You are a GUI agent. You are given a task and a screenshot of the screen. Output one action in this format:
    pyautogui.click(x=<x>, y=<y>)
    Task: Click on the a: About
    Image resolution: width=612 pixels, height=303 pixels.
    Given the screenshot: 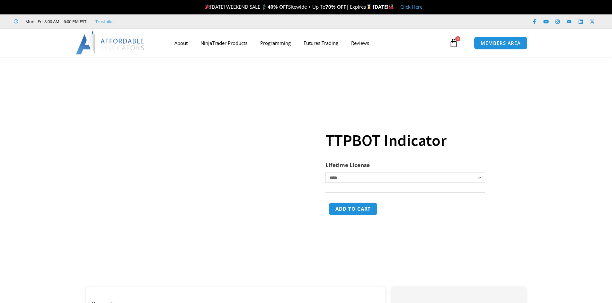 What is the action you would take?
    pyautogui.click(x=181, y=43)
    